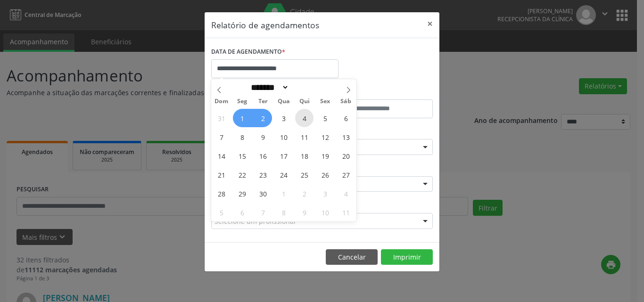 The height and width of the screenshot is (302, 644). Describe the element at coordinates (221, 174) in the screenshot. I see `span: Setembro 21, 2025` at that location.